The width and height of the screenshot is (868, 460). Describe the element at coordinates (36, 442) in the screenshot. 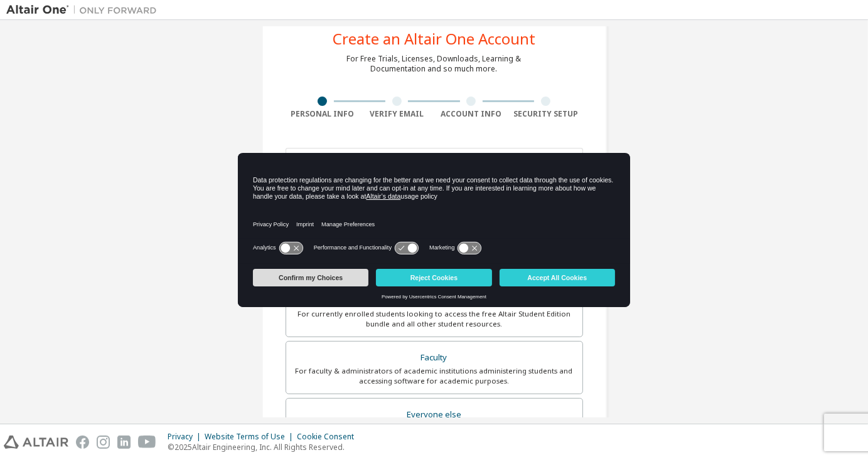

I see `img: altair_logo.svg` at that location.